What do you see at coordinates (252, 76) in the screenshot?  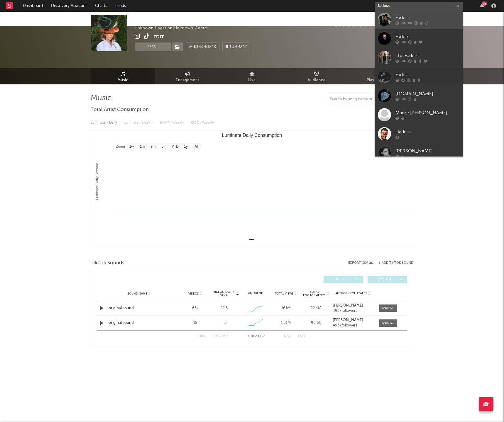 I see `a: Live` at bounding box center [252, 76].